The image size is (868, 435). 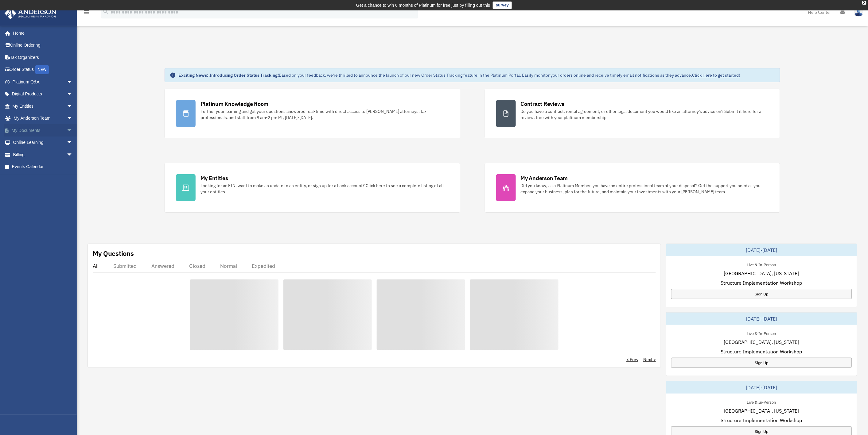 I want to click on div: All, so click(x=96, y=266).